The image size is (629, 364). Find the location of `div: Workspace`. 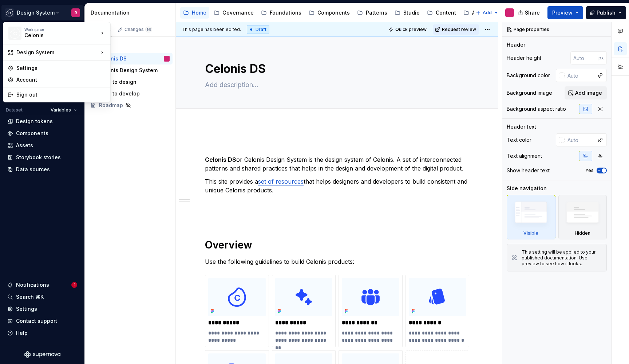

div: Workspace is located at coordinates (61, 30).